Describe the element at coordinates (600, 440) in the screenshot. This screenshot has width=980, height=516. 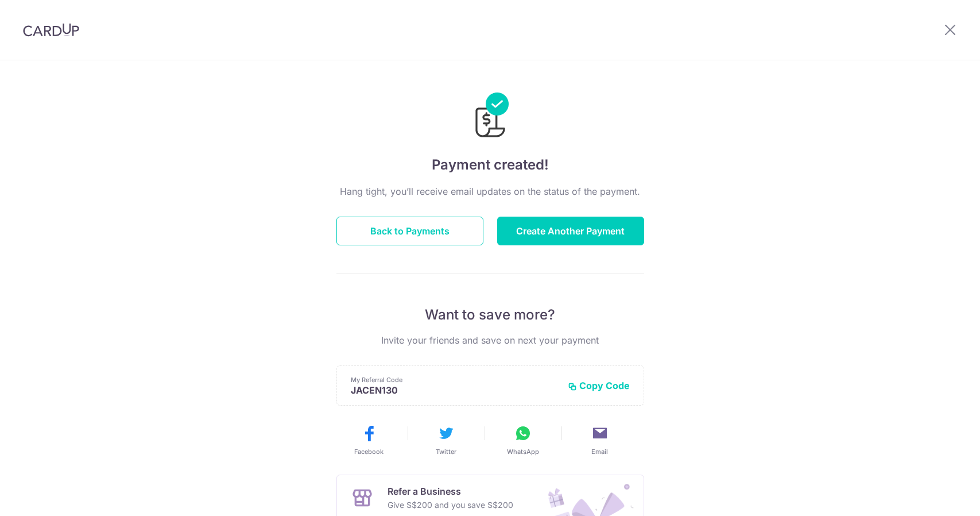
I see `button: Email` at that location.